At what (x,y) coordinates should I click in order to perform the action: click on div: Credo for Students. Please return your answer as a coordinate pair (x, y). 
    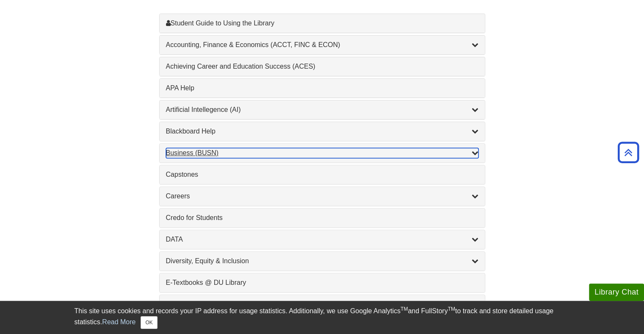
    Looking at the image, I should click on (322, 218).